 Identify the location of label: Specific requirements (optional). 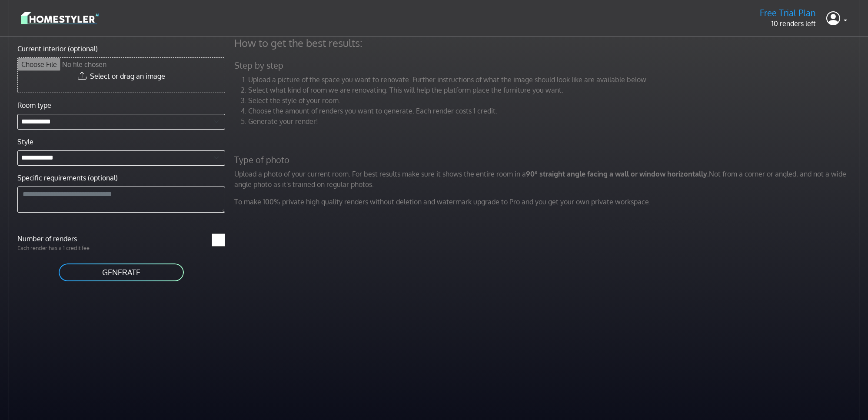
(67, 178).